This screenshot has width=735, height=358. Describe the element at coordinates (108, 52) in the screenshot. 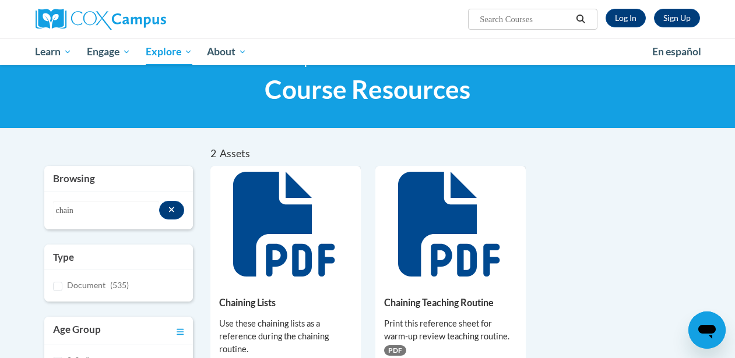

I see `span: Engage` at that location.